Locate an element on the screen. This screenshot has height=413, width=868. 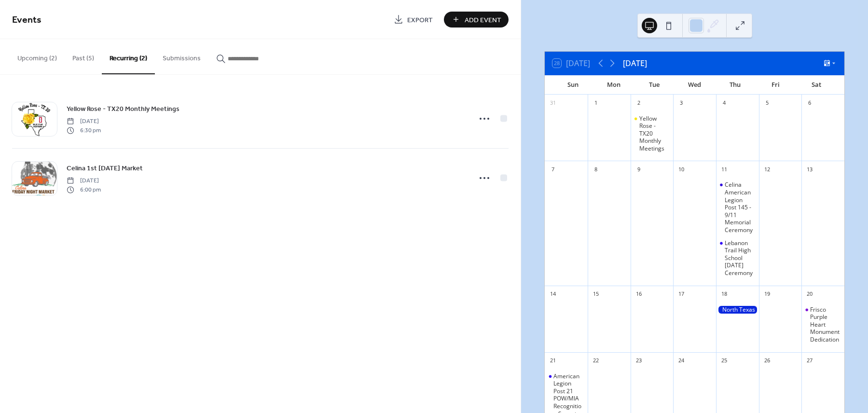
div: 20 is located at coordinates (810, 294).